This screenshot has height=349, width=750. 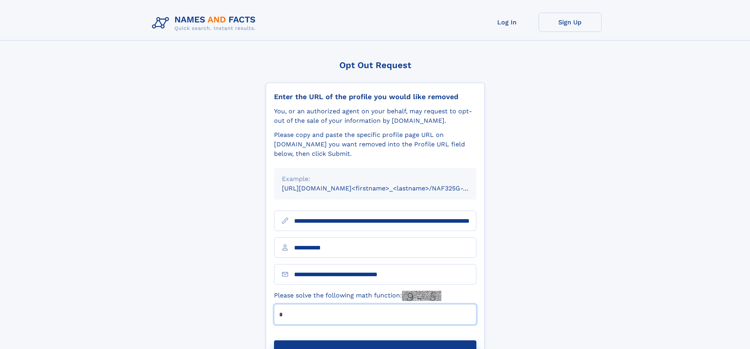 What do you see at coordinates (375, 97) in the screenshot?
I see `div: Enter the URL of the profile you would like removed` at bounding box center [375, 97].